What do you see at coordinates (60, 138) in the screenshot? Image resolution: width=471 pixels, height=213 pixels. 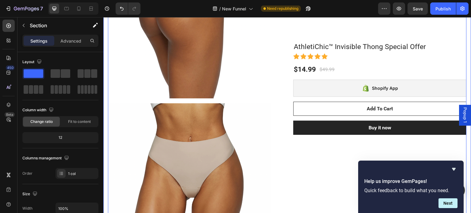 I see `div: 12` at bounding box center [60, 138].